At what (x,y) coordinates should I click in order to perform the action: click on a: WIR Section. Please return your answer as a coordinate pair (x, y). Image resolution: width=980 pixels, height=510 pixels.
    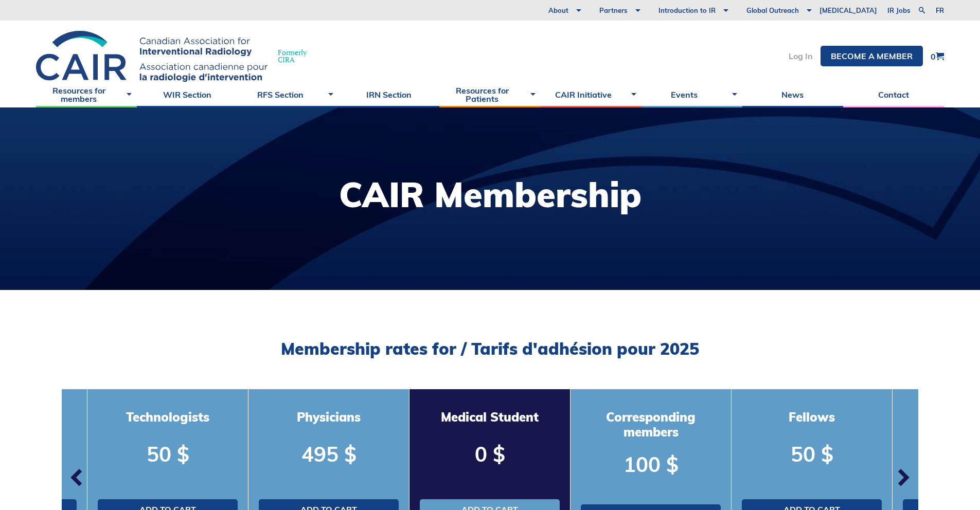
    Looking at the image, I should click on (187, 95).